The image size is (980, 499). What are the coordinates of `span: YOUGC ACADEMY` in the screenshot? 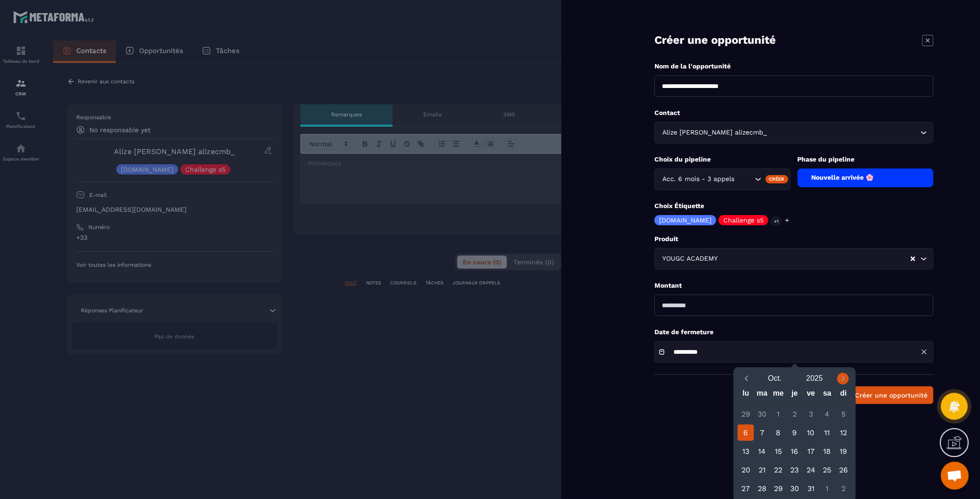 It's located at (690, 258).